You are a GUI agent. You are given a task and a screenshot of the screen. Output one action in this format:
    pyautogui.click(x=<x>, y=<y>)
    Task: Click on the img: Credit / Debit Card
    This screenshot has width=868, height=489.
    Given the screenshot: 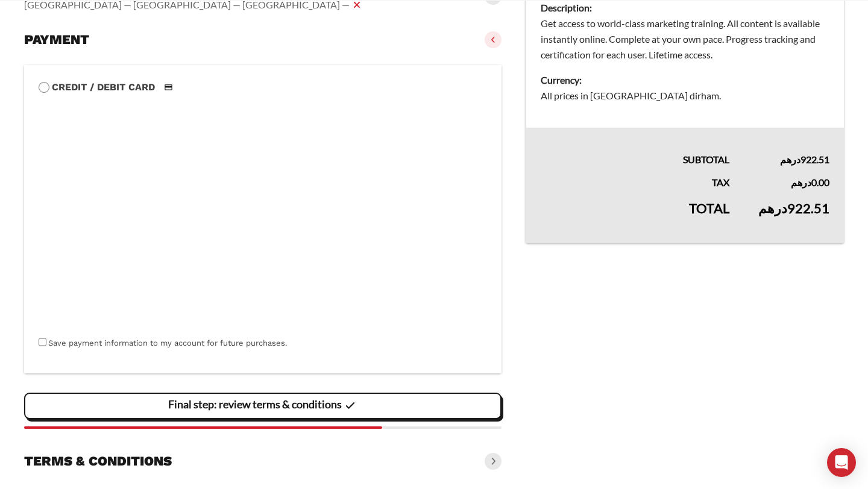 What is the action you would take?
    pyautogui.click(x=168, y=88)
    